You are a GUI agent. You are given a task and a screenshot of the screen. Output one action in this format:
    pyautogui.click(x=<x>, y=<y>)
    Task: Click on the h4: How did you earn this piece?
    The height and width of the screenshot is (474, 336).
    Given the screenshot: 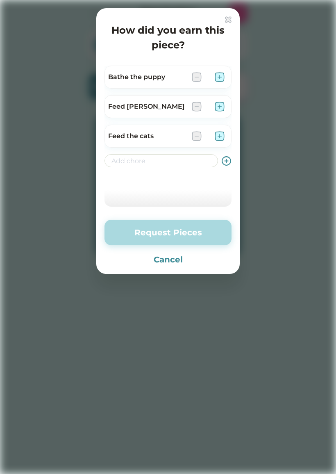 What is the action you would take?
    pyautogui.click(x=168, y=38)
    